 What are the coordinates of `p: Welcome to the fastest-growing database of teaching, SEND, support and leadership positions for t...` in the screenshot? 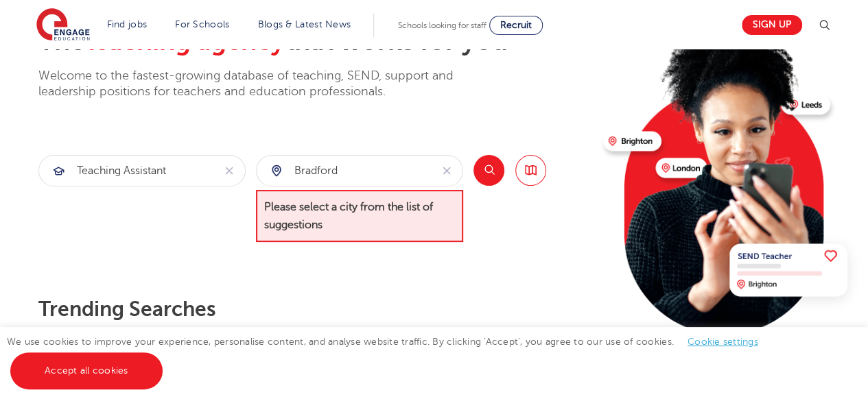 It's located at (265, 84).